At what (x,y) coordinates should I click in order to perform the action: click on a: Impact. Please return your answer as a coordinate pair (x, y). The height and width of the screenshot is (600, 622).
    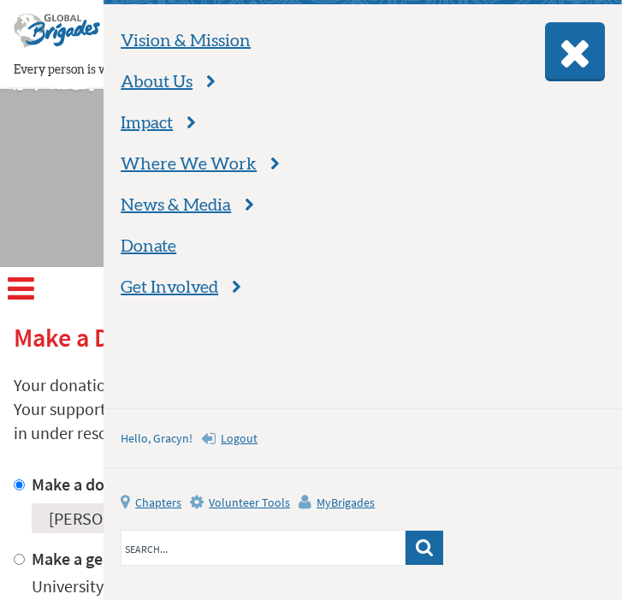
    Looking at the image, I should click on (146, 123).